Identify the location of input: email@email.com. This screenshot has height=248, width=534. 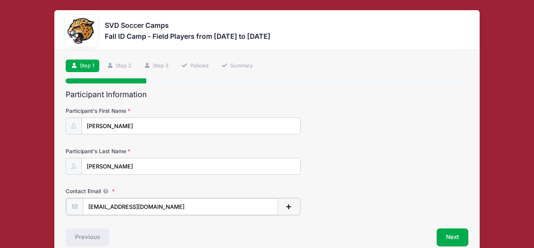
(180, 206).